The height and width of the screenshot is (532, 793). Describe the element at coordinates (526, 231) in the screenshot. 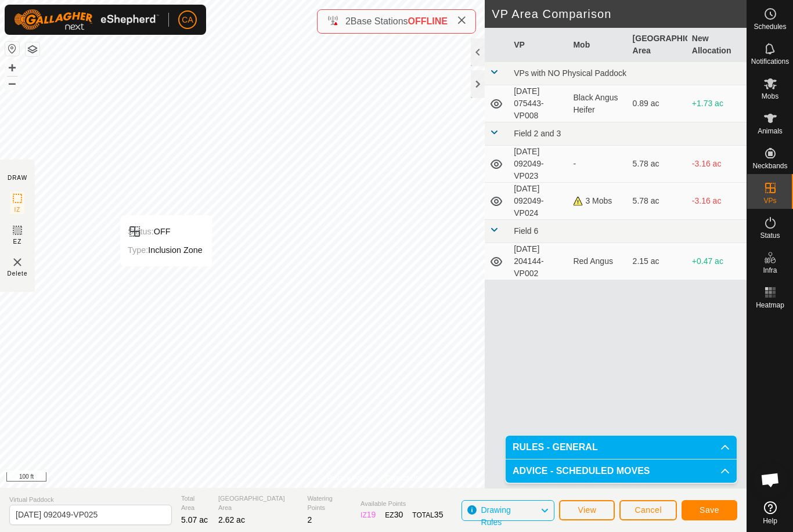

I see `span: Field 6` at that location.